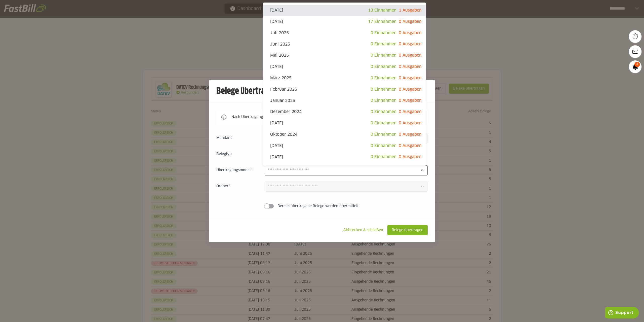  Describe the element at coordinates (408, 230) in the screenshot. I see `sl-button: Belege übertragen` at that location.